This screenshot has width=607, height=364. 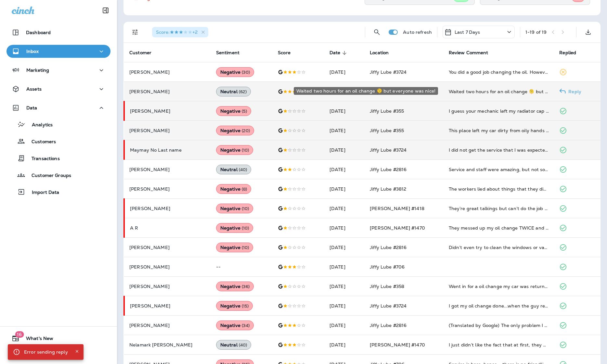 What do you see at coordinates (59, 175) in the screenshot?
I see `button: Customer Groups` at bounding box center [59, 175].